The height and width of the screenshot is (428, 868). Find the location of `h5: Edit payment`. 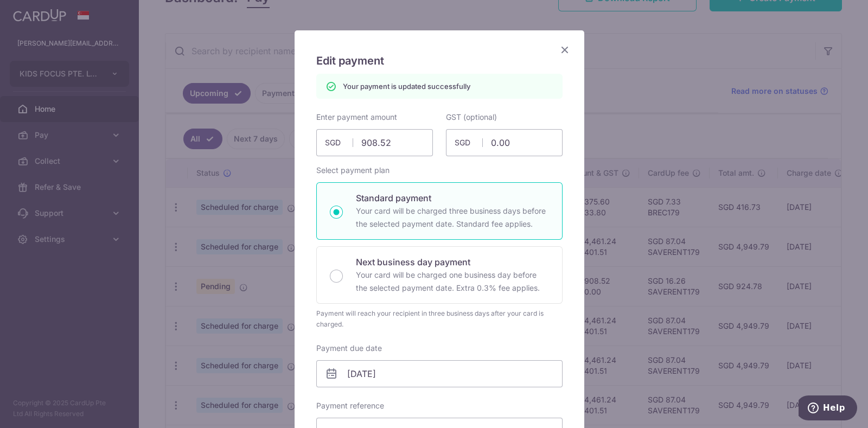

h5: Edit payment is located at coordinates (440, 61).